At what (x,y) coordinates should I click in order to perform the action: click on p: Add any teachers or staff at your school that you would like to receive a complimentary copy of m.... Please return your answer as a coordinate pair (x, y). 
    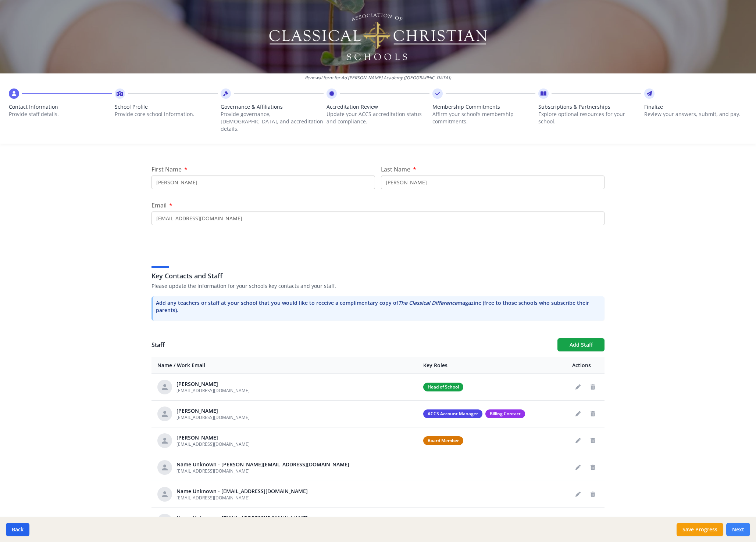
    Looking at the image, I should click on (379, 307).